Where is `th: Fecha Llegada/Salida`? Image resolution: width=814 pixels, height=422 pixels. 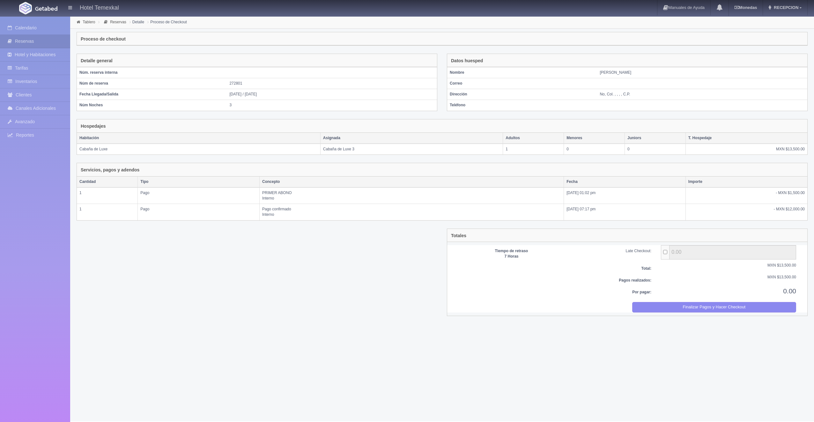 th: Fecha Llegada/Salida is located at coordinates (152, 94).